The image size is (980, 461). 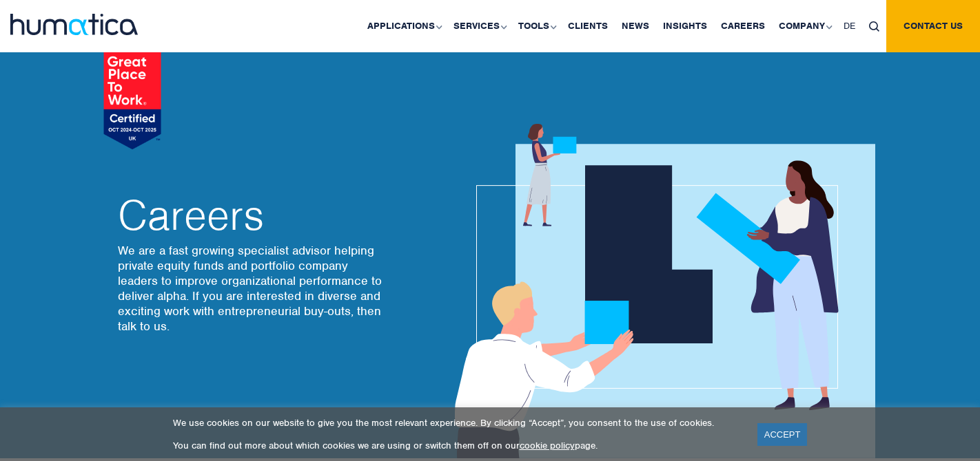 I want to click on img: about_banner1, so click(x=658, y=291).